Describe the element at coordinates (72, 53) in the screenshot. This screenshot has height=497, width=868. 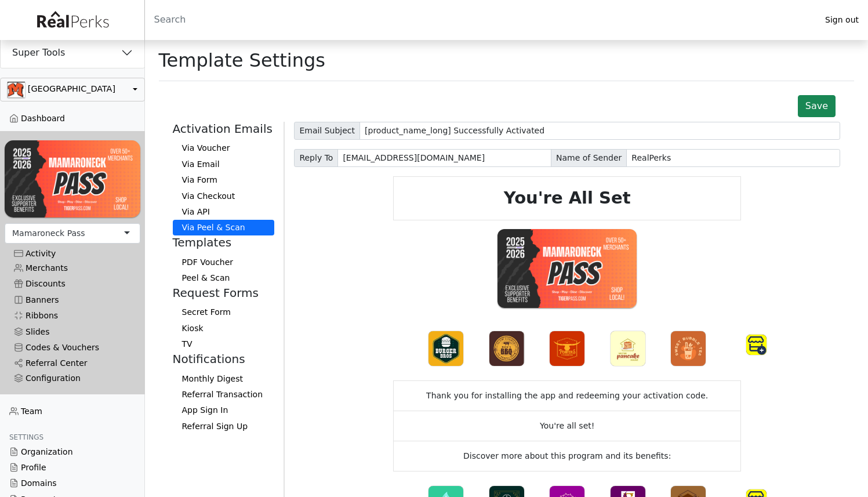
I see `button: Super Tools` at that location.